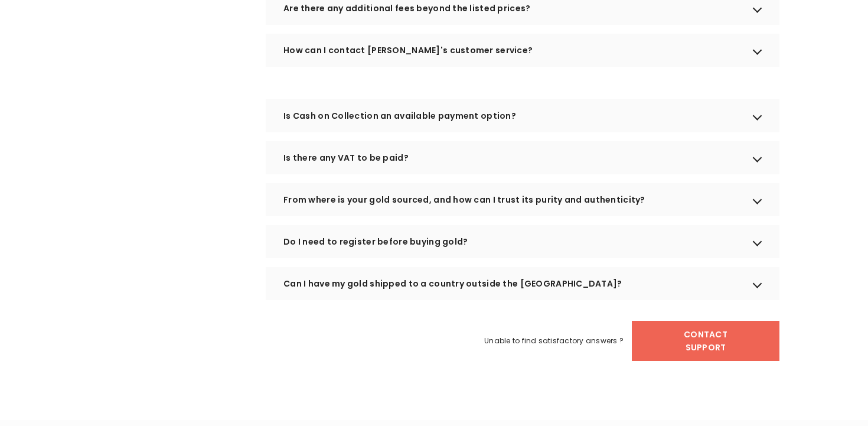  What do you see at coordinates (523, 157) in the screenshot?
I see `div: Is there any VAT to be paid?` at bounding box center [523, 157].